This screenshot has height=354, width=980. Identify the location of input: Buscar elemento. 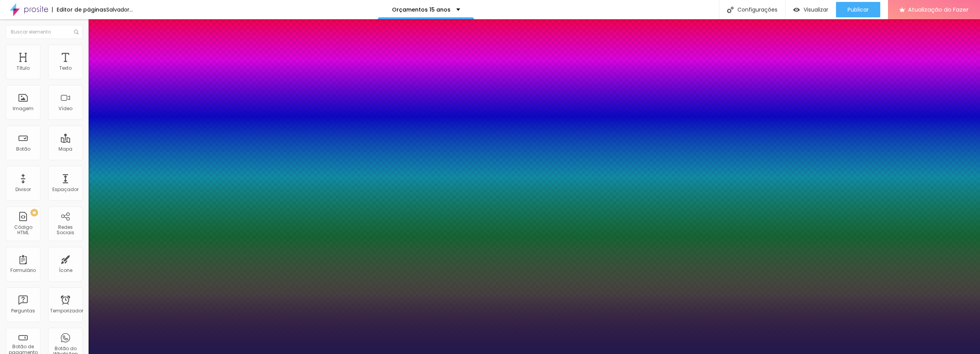
(45, 32).